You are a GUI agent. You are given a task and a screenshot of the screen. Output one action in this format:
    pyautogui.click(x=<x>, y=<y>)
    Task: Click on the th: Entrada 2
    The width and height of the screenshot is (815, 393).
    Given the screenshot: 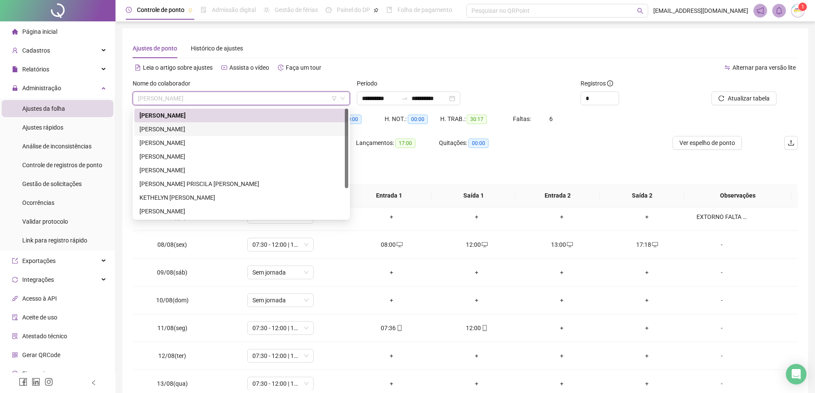 What is the action you would take?
    pyautogui.click(x=558, y=196)
    